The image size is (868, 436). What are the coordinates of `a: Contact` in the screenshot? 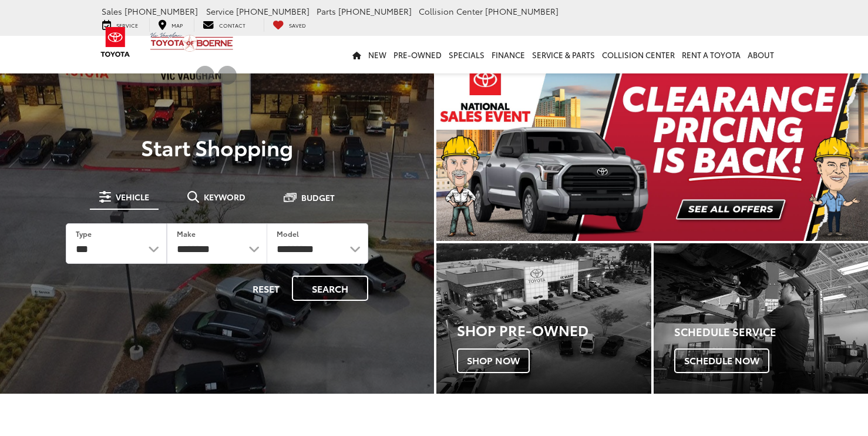 It's located at (223, 25).